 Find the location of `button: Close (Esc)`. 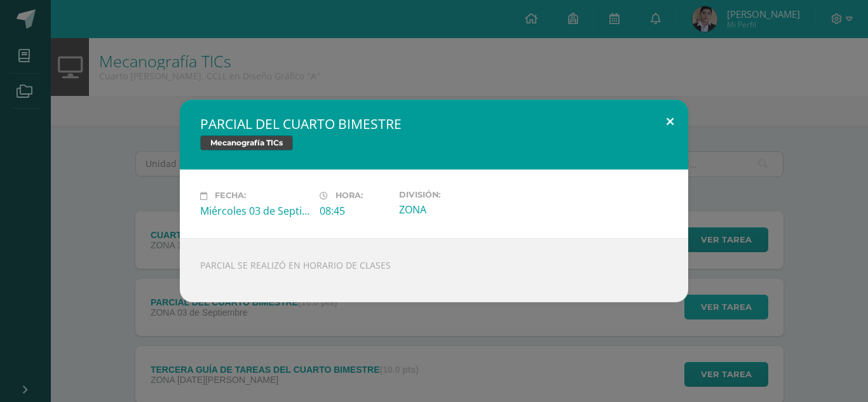

button: Close (Esc) is located at coordinates (670, 121).